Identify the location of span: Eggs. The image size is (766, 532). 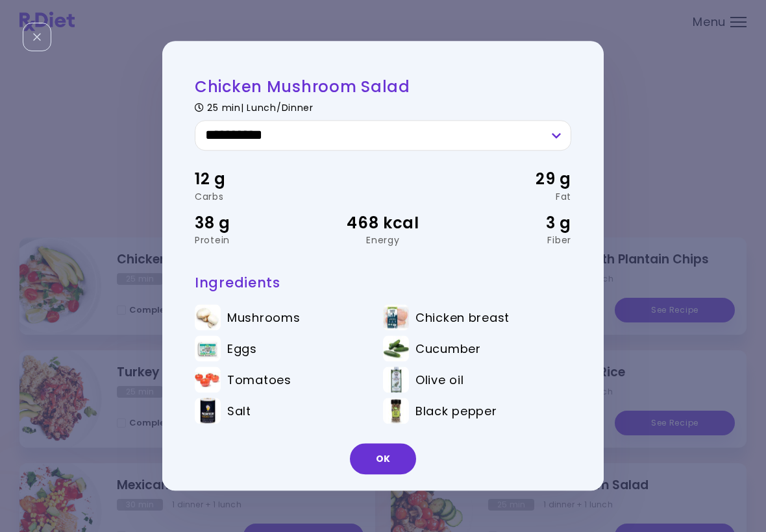
(242, 349).